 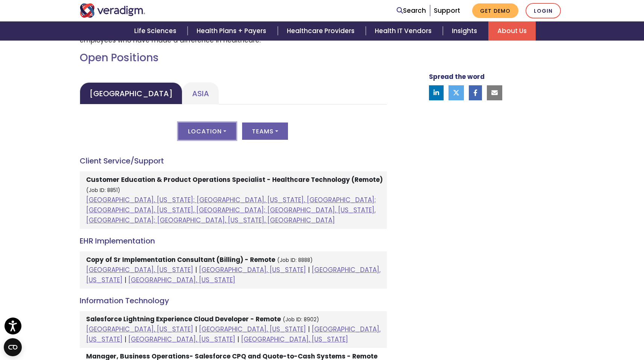 What do you see at coordinates (295, 260) in the screenshot?
I see `small: (Job ID: 8888)` at bounding box center [295, 260].